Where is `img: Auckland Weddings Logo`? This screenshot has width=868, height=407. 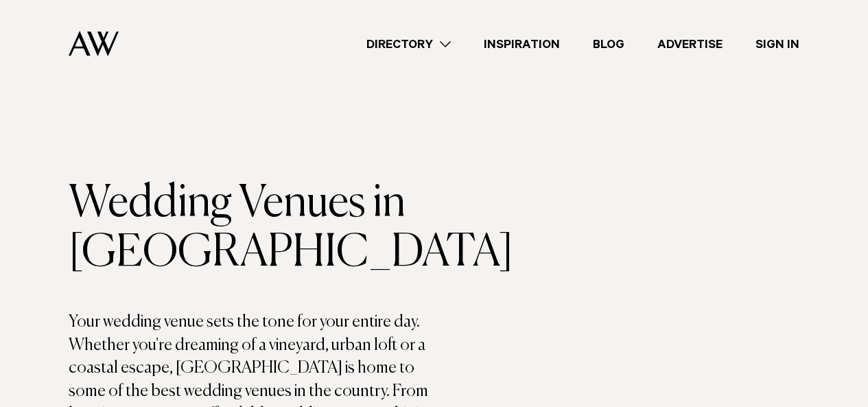
img: Auckland Weddings Logo is located at coordinates (93, 43).